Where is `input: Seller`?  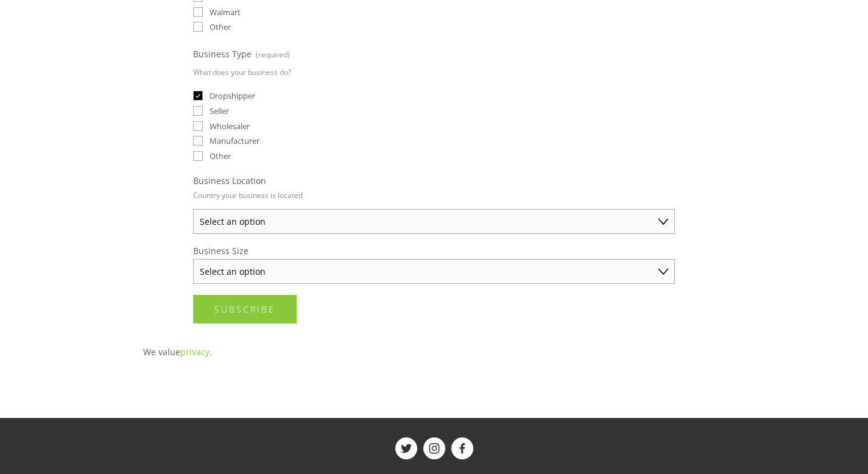 input: Seller is located at coordinates (198, 111).